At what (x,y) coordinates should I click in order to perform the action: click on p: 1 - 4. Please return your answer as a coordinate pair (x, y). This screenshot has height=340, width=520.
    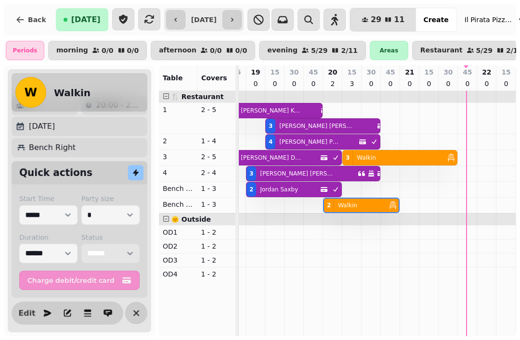
    Looking at the image, I should click on (216, 141).